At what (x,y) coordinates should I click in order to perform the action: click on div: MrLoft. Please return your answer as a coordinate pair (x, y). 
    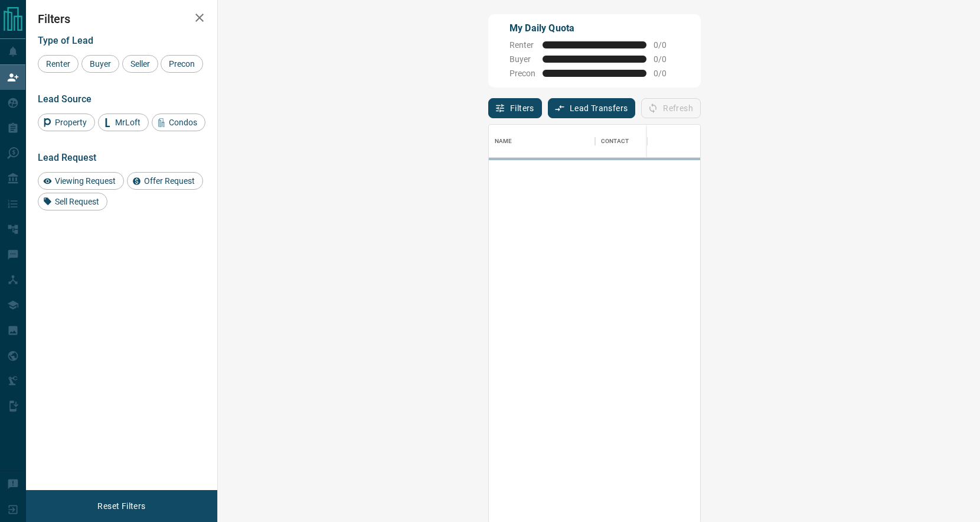
    Looking at the image, I should click on (124, 122).